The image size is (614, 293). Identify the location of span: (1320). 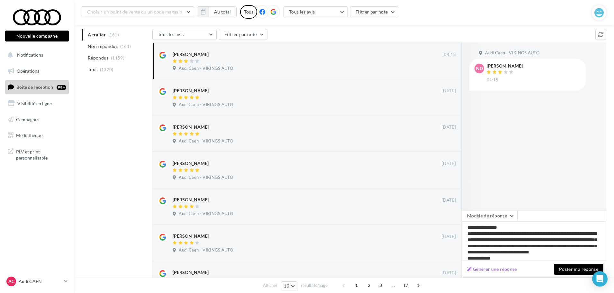
(107, 69).